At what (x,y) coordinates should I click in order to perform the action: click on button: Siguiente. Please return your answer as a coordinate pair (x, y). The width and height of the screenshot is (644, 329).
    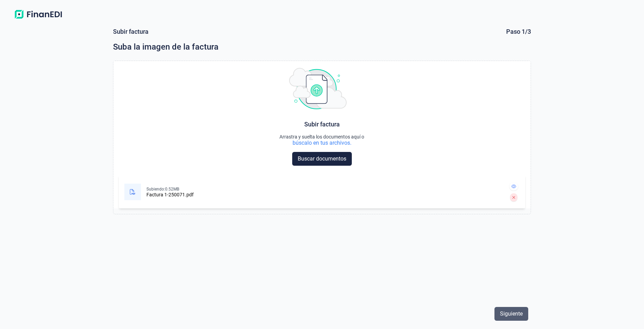
    Looking at the image, I should click on (511, 314).